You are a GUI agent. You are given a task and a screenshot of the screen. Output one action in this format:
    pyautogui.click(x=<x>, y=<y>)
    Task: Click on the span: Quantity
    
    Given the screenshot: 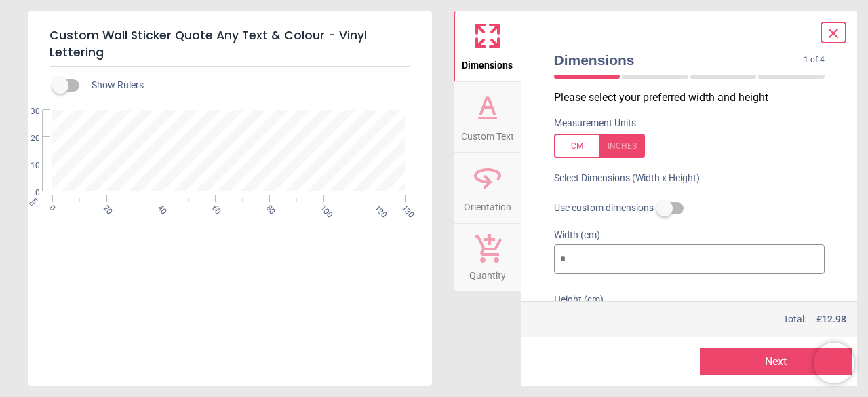 What is the action you would take?
    pyautogui.click(x=487, y=273)
    